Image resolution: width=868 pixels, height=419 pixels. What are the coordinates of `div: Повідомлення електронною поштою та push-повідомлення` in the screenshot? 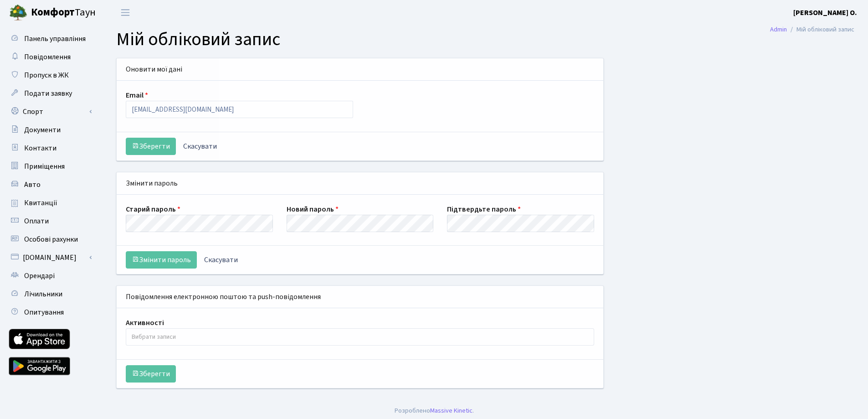 It's located at (360, 297).